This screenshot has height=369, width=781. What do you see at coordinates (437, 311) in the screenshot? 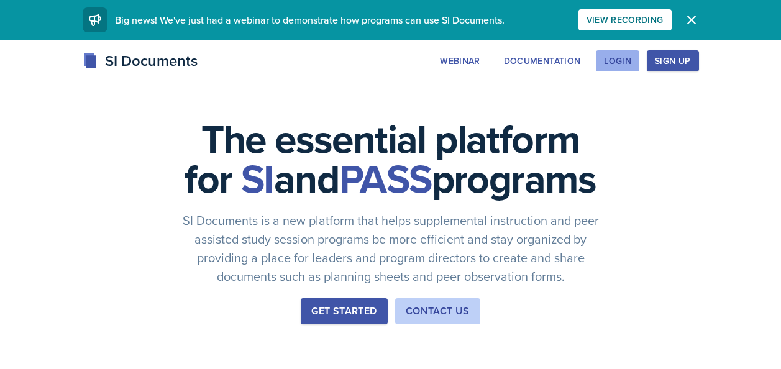
I see `button: Contact Us` at bounding box center [437, 311].